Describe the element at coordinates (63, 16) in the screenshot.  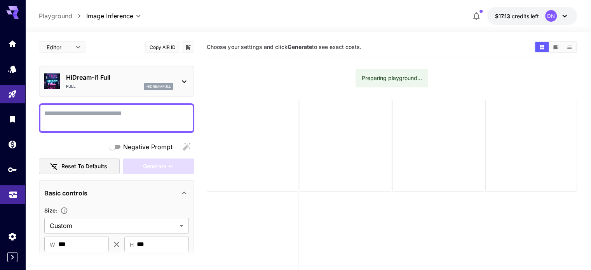
I see `nav: breadcrumb` at that location.